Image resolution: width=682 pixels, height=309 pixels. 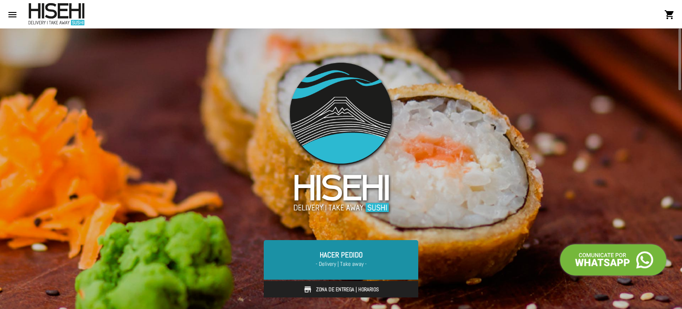 I want to click on a: Hacer Pedido, so click(x=341, y=259).